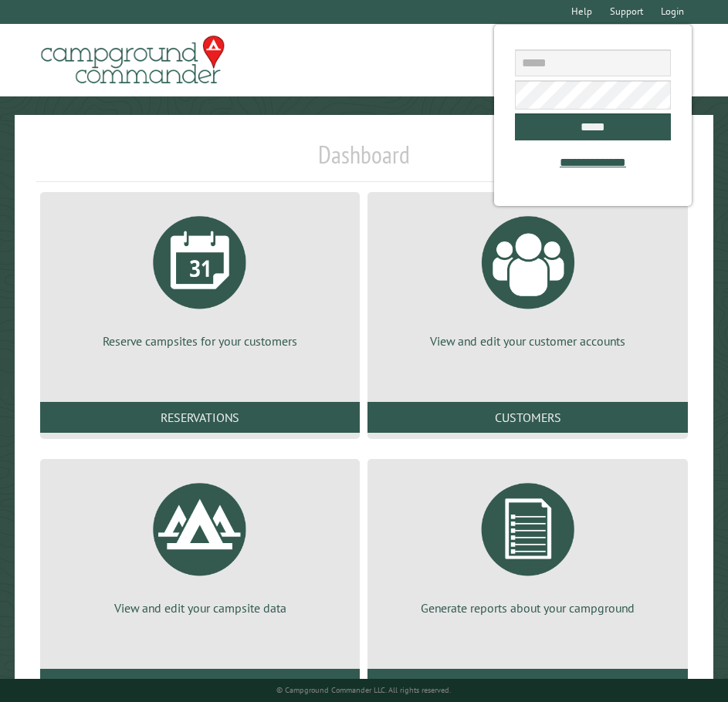 The image size is (728, 702). What do you see at coordinates (200, 417) in the screenshot?
I see `a: Reservations` at bounding box center [200, 417].